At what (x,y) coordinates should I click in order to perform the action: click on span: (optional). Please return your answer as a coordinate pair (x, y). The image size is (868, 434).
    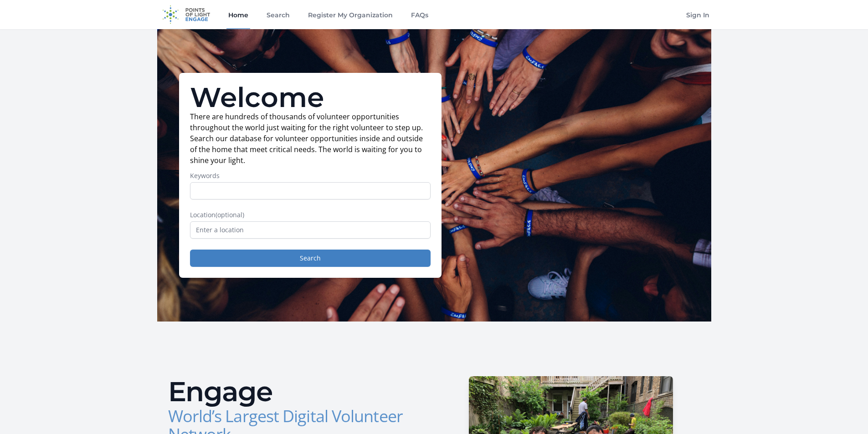
    Looking at the image, I should click on (230, 214).